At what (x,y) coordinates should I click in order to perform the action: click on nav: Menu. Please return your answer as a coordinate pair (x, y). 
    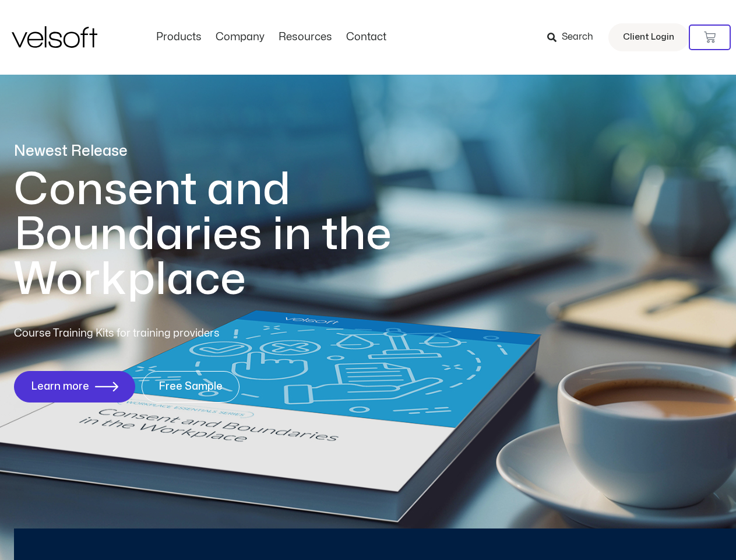
    Looking at the image, I should click on (271, 37).